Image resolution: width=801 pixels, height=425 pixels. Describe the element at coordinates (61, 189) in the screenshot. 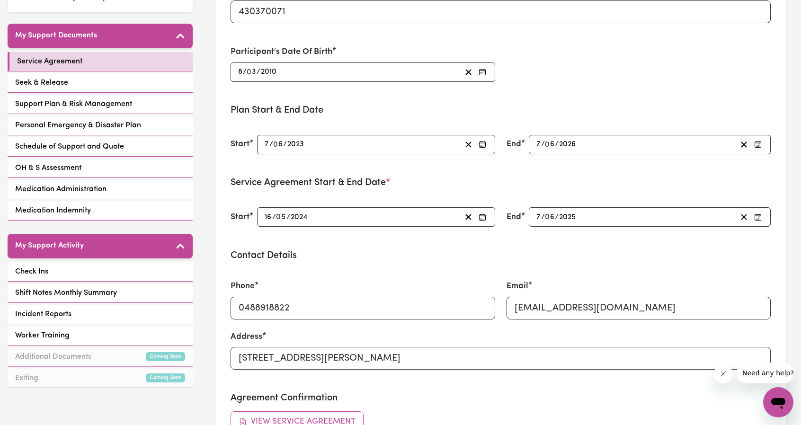

I see `span: Medication Administration` at that location.